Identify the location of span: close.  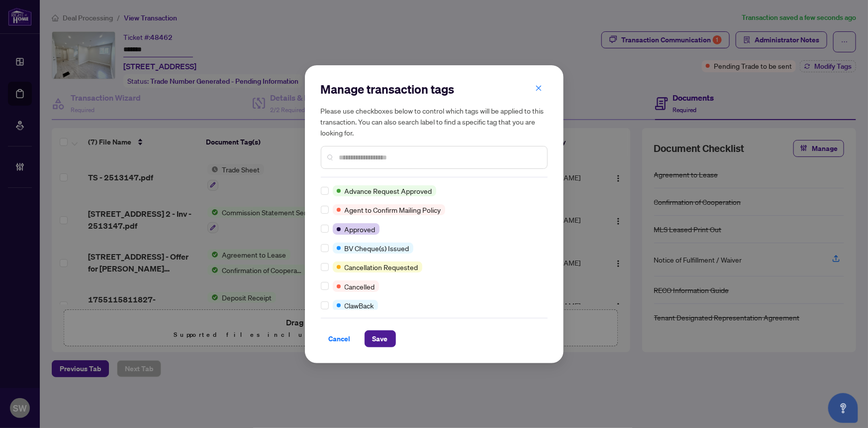
(539, 88).